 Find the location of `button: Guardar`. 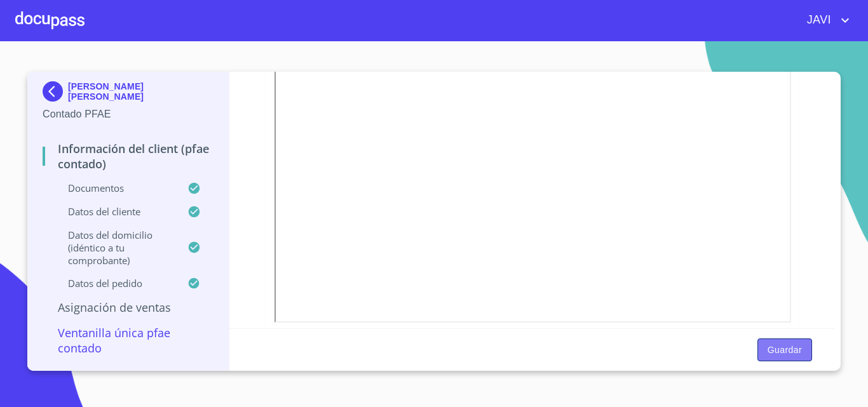

button: Guardar is located at coordinates (785, 350).